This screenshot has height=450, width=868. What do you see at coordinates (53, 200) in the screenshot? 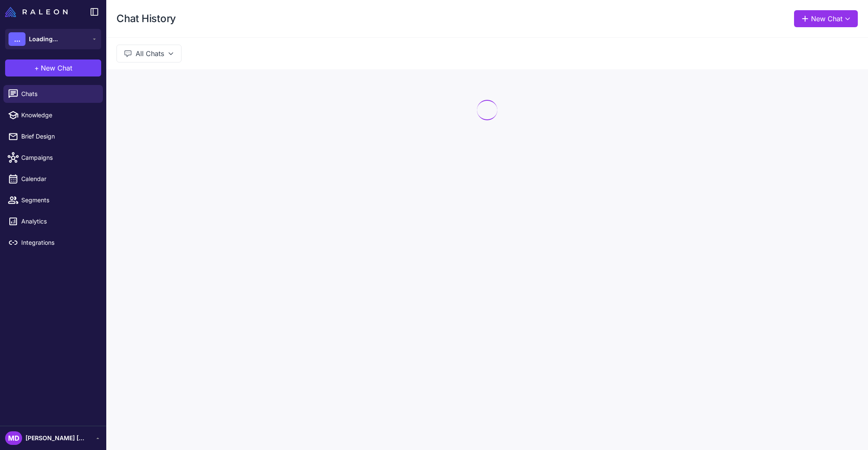
I see `a: Segments` at bounding box center [53, 200].